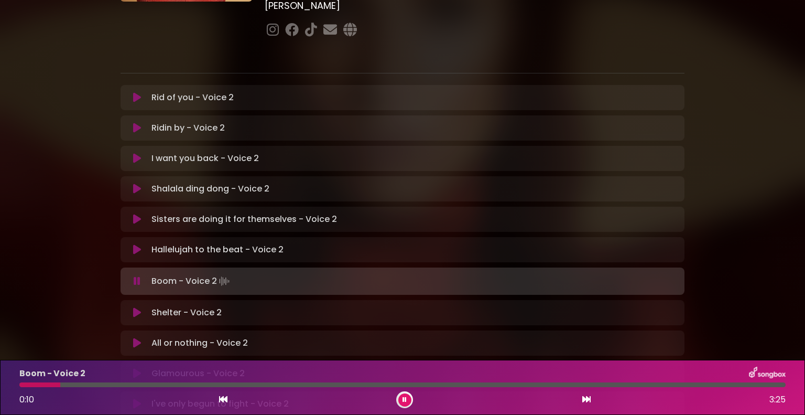 The width and height of the screenshot is (805, 415). I want to click on p: All or nothing - Voice 2, so click(200, 343).